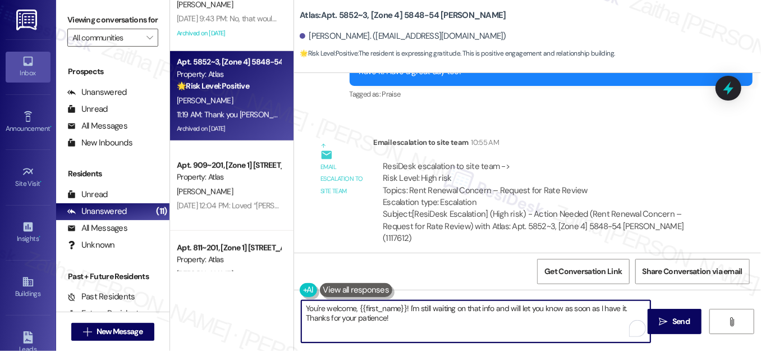 The image size is (761, 351). What do you see at coordinates (484, 142) in the screenshot?
I see `div: 10:55 AM` at bounding box center [484, 142].